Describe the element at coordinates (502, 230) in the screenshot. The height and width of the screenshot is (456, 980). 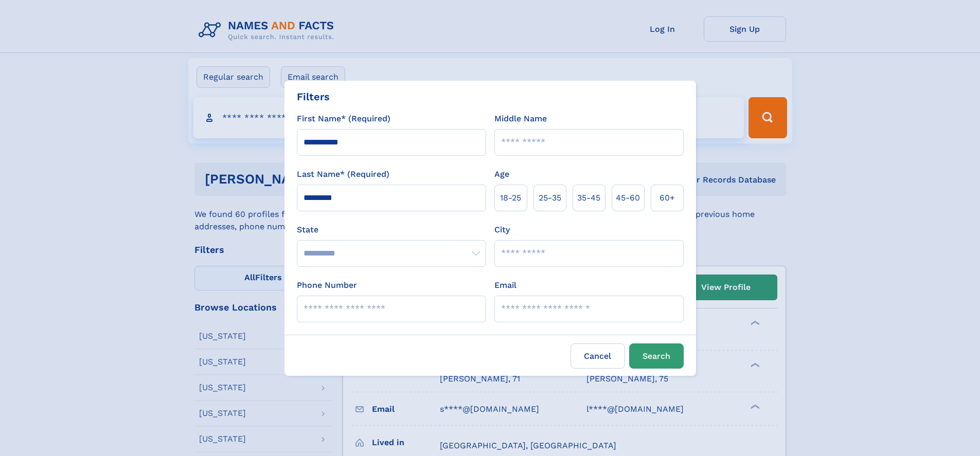
I see `label: City` at that location.